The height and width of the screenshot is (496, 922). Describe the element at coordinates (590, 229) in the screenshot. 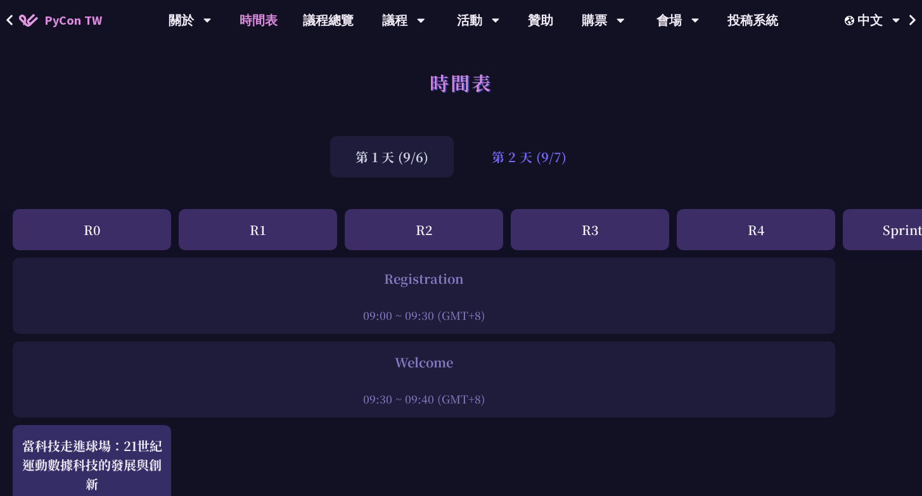

I see `div: R3` at that location.